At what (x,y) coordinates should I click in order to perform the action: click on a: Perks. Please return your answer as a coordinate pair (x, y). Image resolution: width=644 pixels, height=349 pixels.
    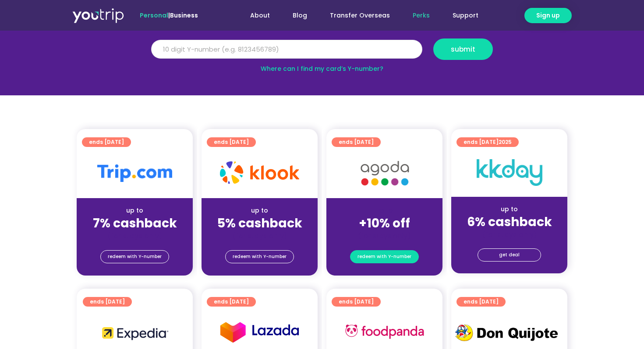
    Looking at the image, I should click on (421, 15).